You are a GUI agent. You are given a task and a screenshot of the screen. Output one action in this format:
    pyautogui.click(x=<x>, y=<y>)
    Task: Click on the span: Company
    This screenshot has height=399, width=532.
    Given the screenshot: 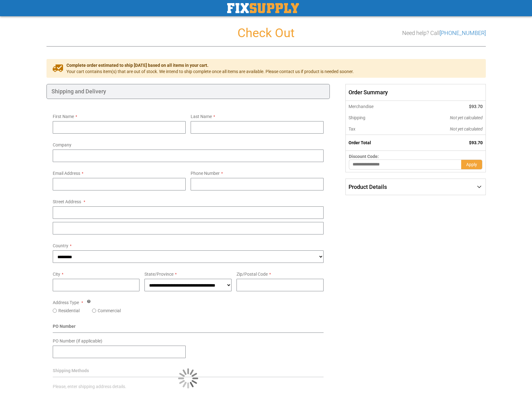 What is the action you would take?
    pyautogui.click(x=62, y=145)
    